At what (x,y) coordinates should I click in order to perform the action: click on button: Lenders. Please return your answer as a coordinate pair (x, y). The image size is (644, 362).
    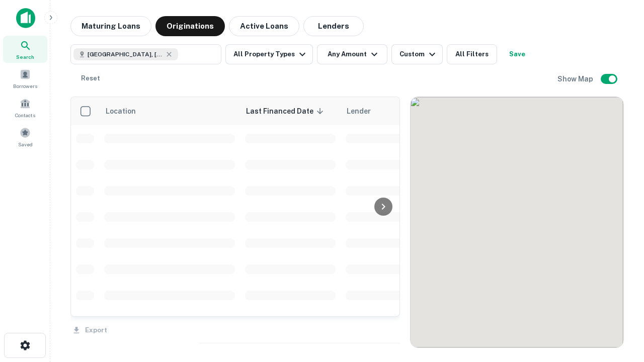
    Looking at the image, I should click on (333, 26).